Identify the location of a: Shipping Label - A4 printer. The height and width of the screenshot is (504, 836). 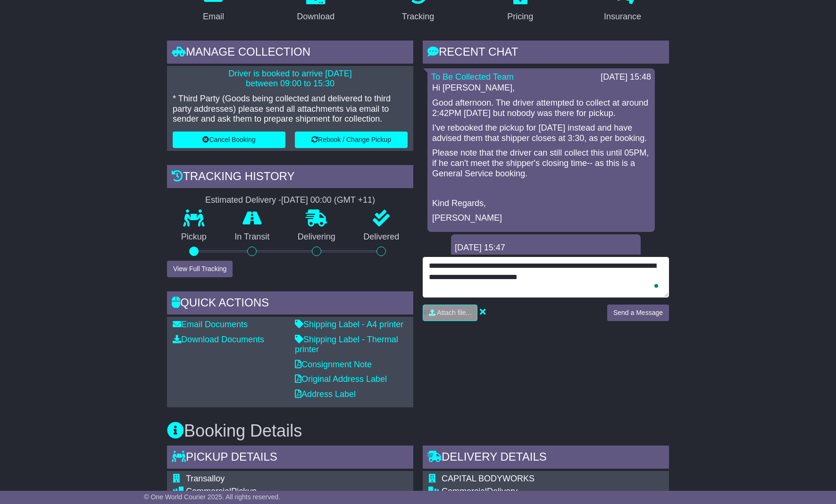
(349, 325).